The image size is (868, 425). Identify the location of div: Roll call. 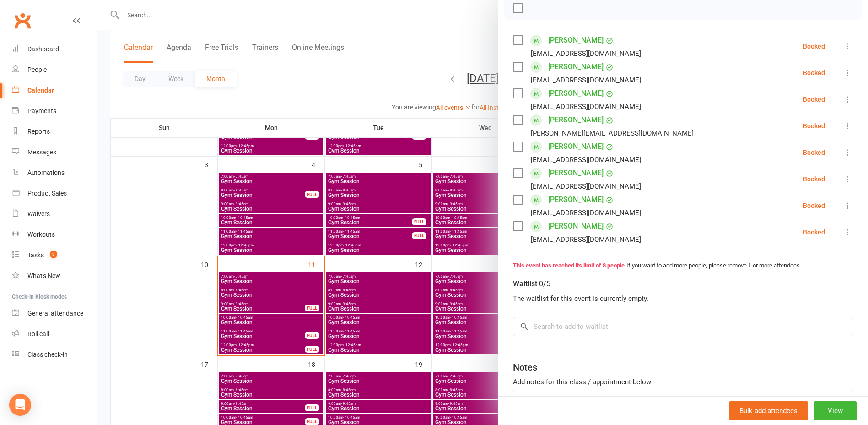
(38, 333).